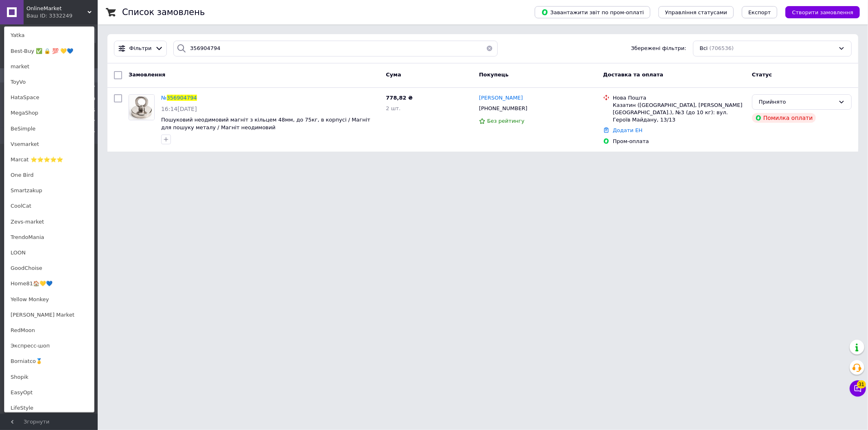  Describe the element at coordinates (50, 253) in the screenshot. I see `a: LOON` at that location.